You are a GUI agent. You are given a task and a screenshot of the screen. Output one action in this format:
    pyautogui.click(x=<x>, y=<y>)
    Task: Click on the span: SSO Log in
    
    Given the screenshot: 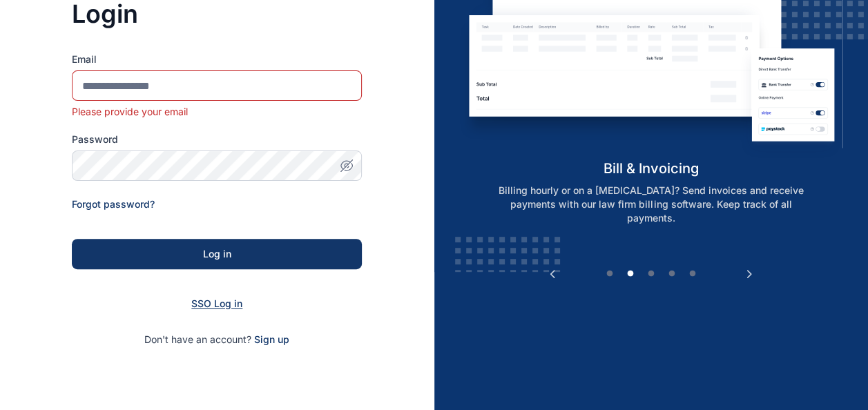 What is the action you would take?
    pyautogui.click(x=217, y=303)
    